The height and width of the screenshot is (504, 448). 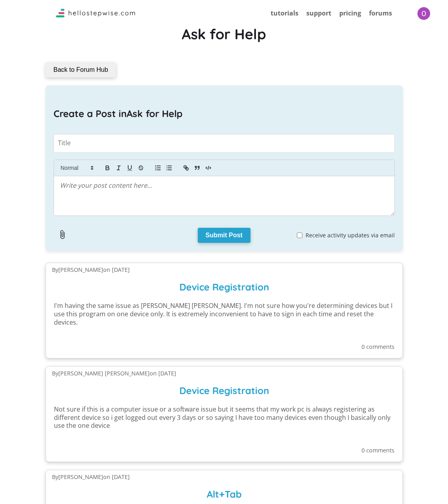 What do you see at coordinates (118, 113) in the screenshot?
I see `h2: Create a Post in Ask for Help` at bounding box center [118, 113].